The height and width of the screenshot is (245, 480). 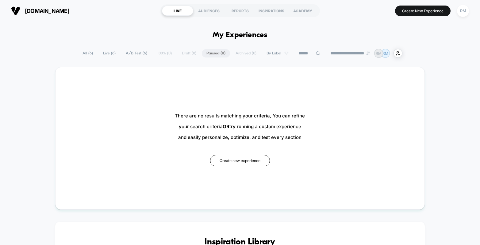 What do you see at coordinates (240, 35) in the screenshot?
I see `h1: My Experiences` at bounding box center [240, 35].